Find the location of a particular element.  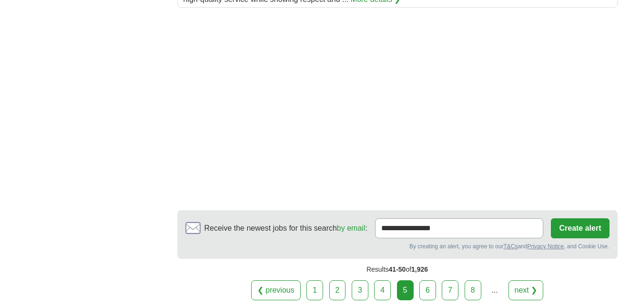

a: 8 is located at coordinates (473, 290).